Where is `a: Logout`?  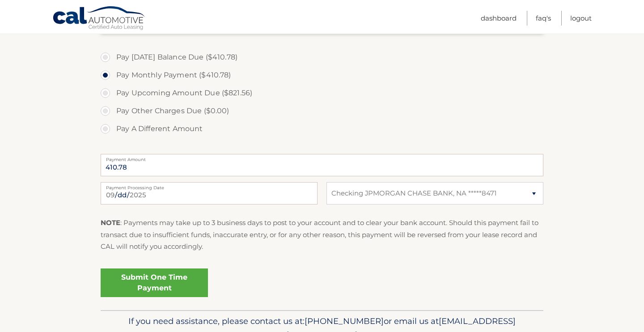 a: Logout is located at coordinates (581, 18).